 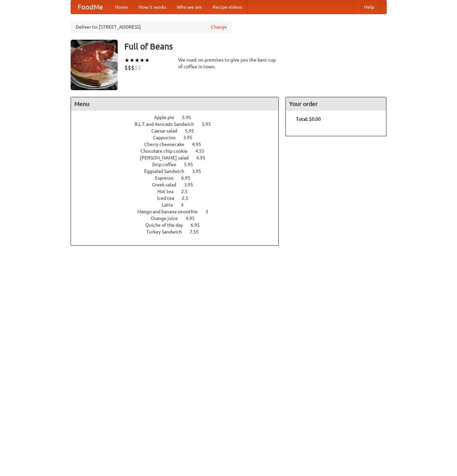 I want to click on a: Latte 4, so click(x=179, y=205).